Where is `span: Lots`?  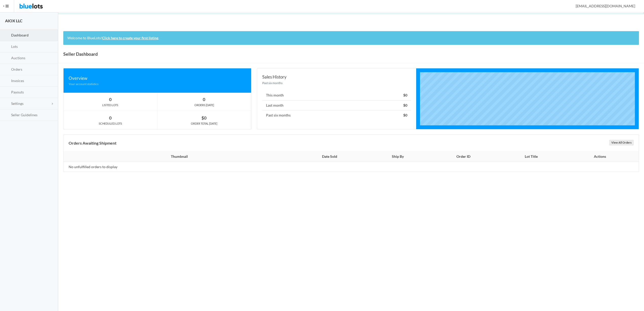
span: Lots is located at coordinates (15, 46).